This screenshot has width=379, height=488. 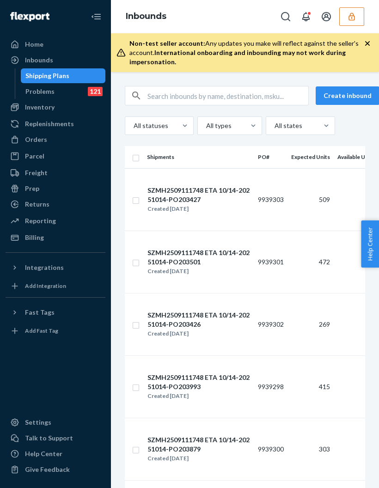 I want to click on span: Non-test seller account:, so click(x=167, y=43).